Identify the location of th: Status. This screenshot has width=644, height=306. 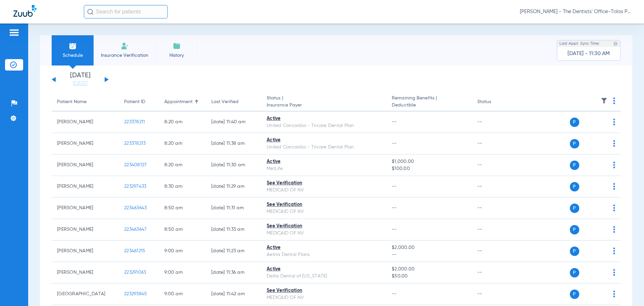
(495, 102).